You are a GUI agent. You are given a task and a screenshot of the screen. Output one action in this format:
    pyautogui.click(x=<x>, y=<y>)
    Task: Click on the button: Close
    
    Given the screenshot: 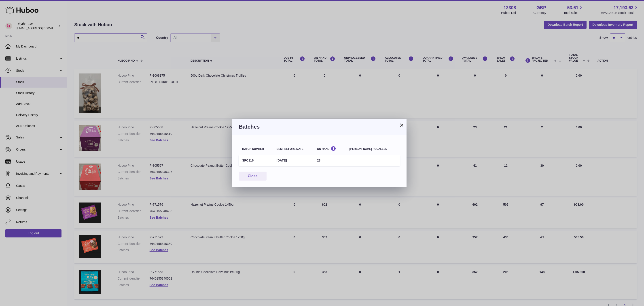 What is the action you would take?
    pyautogui.click(x=253, y=176)
    